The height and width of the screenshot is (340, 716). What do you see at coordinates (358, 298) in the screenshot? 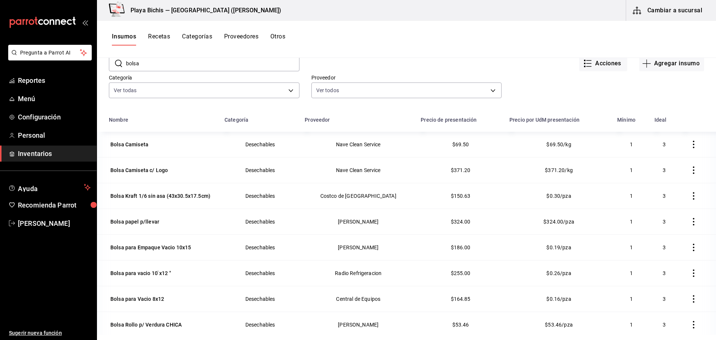
I see `td: Central de Equipos` at bounding box center [358, 298].